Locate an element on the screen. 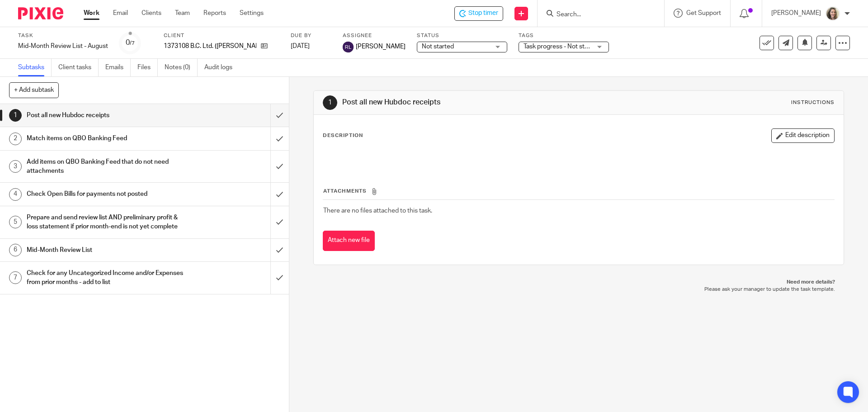 The image size is (868, 412). span: Attachments is located at coordinates (345, 190).